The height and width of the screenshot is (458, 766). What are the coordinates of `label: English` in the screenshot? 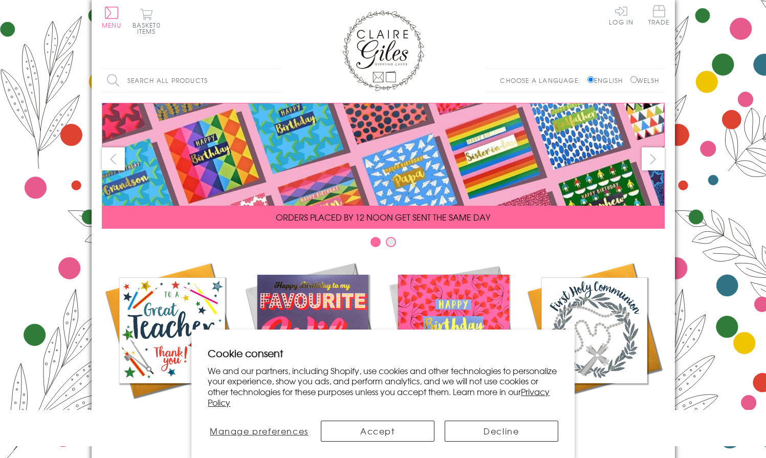 It's located at (608, 80).